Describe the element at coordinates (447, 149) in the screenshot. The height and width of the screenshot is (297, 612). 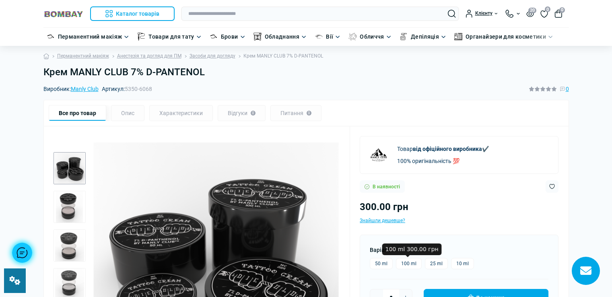
I see `b: від офіційного виробника` at that location.